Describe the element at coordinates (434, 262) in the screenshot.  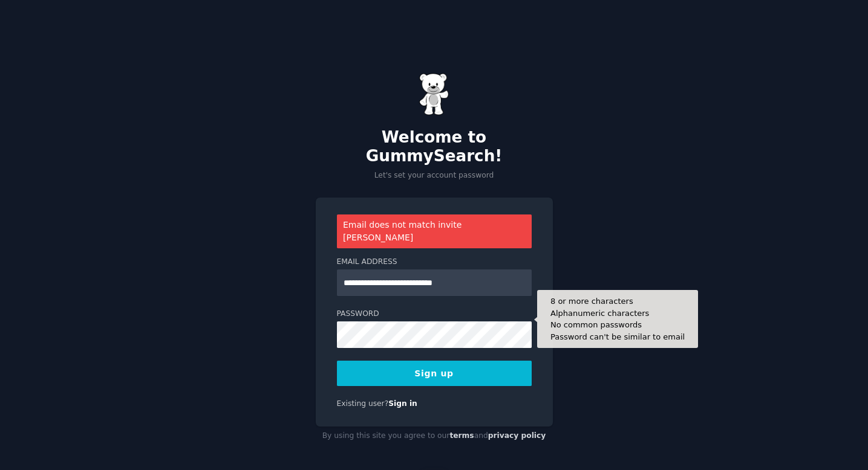
I see `label: Email Address` at that location.